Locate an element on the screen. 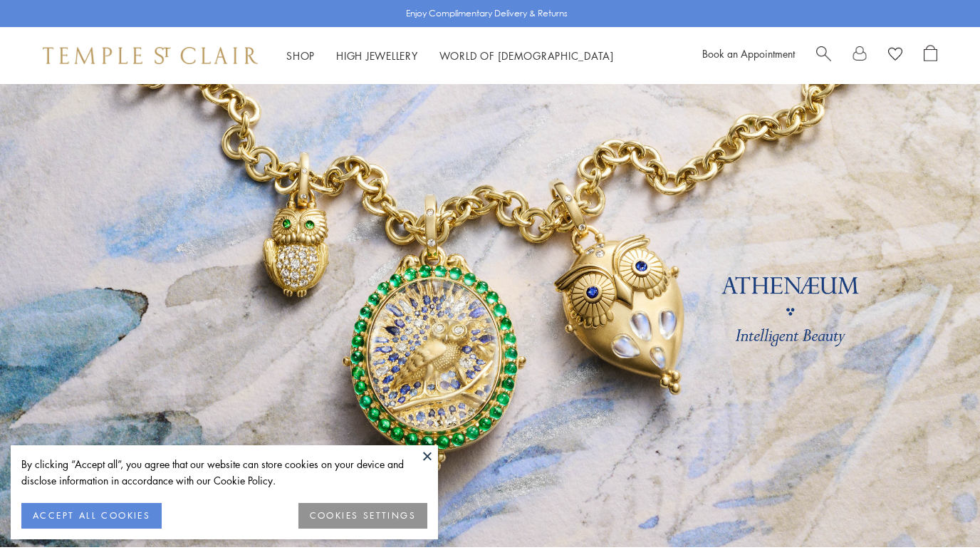  a: Search is located at coordinates (823, 56).